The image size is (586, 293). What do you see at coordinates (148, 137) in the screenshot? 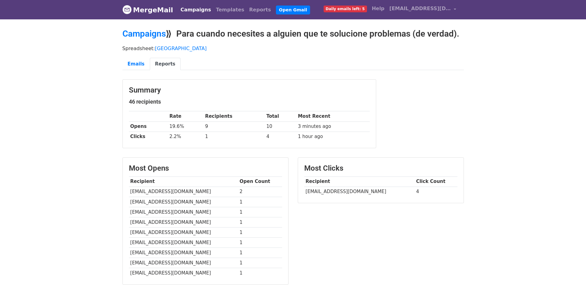
I see `th: Clicks` at bounding box center [148, 137].